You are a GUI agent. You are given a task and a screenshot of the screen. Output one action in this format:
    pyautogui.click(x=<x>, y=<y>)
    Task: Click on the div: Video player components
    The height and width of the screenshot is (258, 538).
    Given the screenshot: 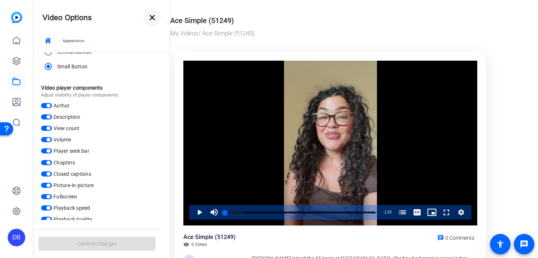 What is the action you would take?
    pyautogui.click(x=102, y=88)
    